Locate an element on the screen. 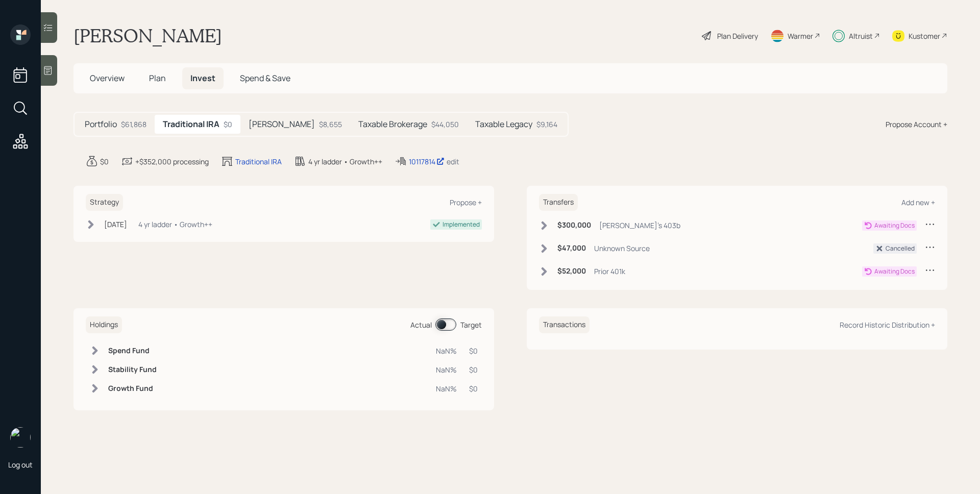 This screenshot has height=494, width=980. div: Add new + is located at coordinates (918, 202).